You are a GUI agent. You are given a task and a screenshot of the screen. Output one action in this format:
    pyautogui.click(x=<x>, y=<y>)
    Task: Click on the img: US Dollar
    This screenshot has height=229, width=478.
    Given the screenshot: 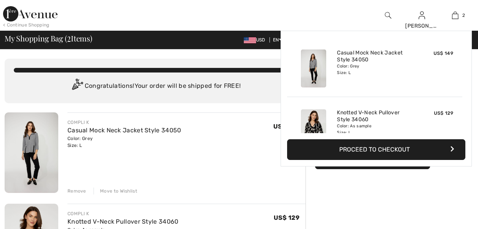 What is the action you would take?
    pyautogui.click(x=250, y=40)
    